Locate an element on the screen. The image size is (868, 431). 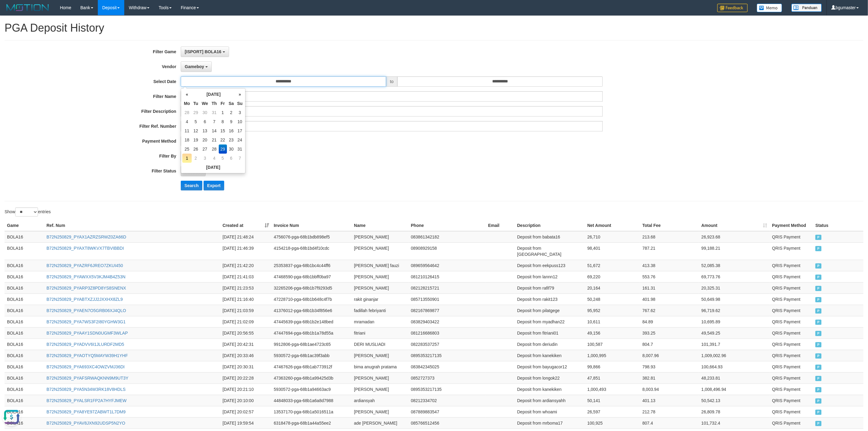
td: 20,325.31 is located at coordinates (734, 288).